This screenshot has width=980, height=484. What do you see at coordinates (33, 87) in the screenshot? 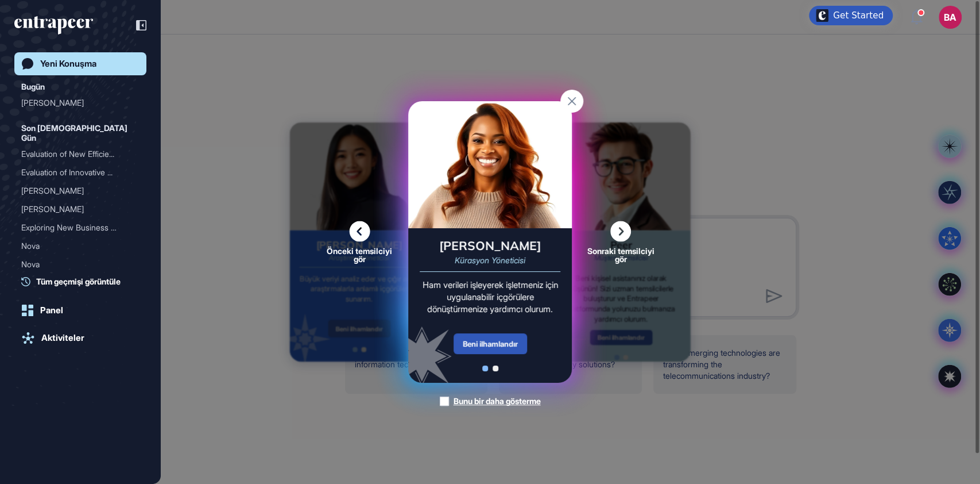
I see `div: Bugün` at bounding box center [33, 87].